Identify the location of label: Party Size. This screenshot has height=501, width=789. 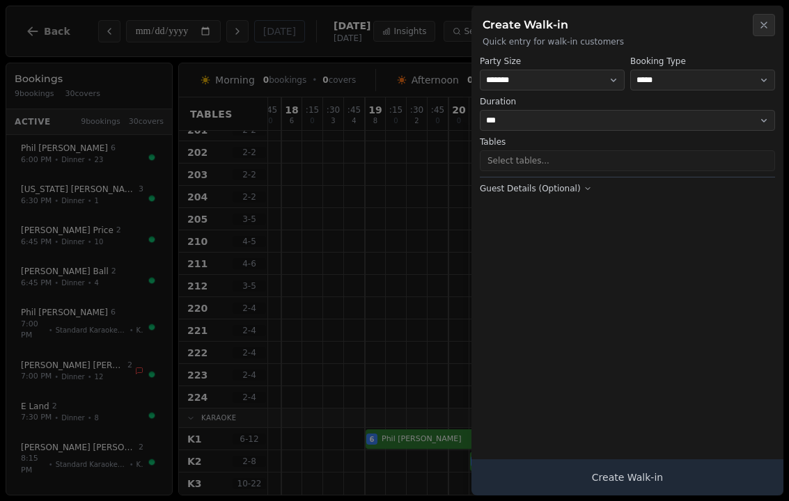
(552, 61).